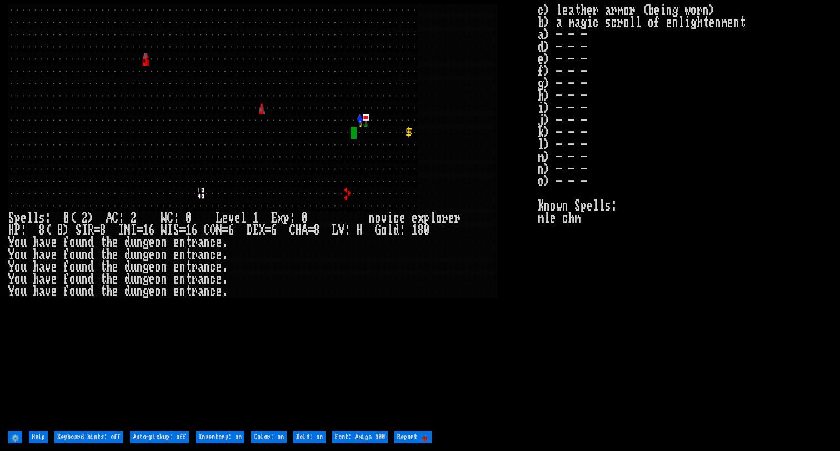 The width and height of the screenshot is (840, 451). Describe the element at coordinates (305, 231) in the screenshot. I see `div: A` at that location.